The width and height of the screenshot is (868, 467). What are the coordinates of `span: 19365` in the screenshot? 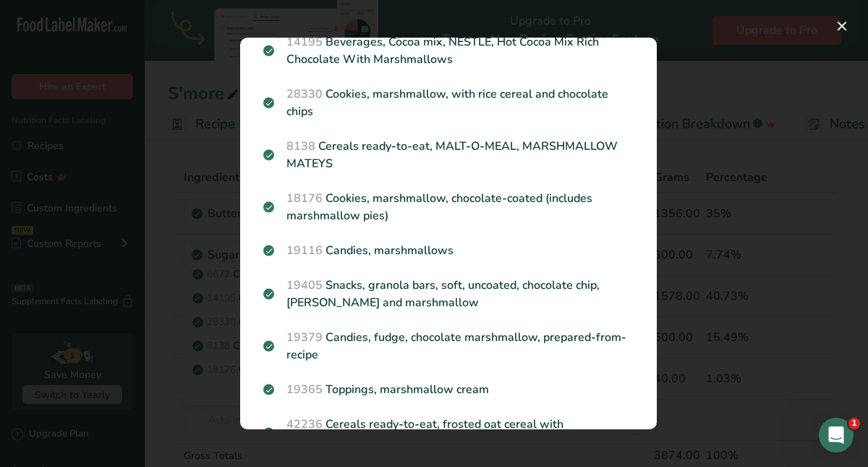 It's located at (305, 390).